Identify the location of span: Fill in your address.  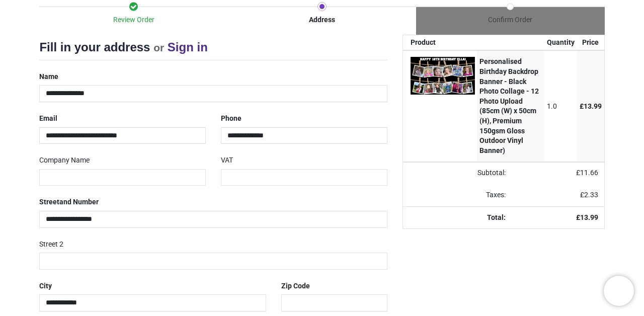
(95, 47).